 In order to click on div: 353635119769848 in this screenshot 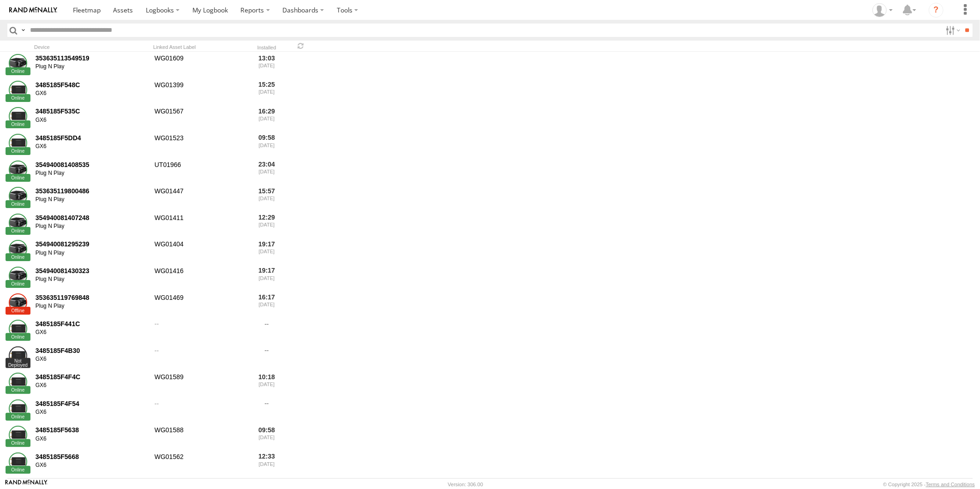, I will do `click(92, 298)`.